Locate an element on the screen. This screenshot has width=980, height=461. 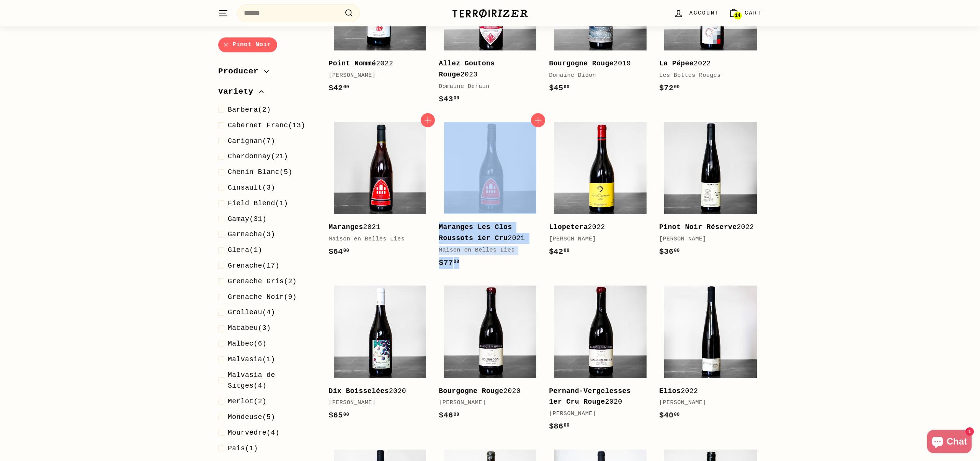
span: $64 is located at coordinates (339, 252).